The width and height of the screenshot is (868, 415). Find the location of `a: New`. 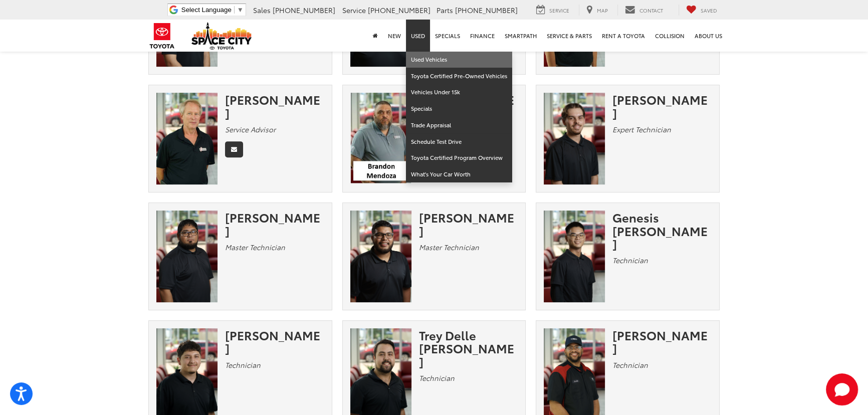

a: New is located at coordinates (394, 36).